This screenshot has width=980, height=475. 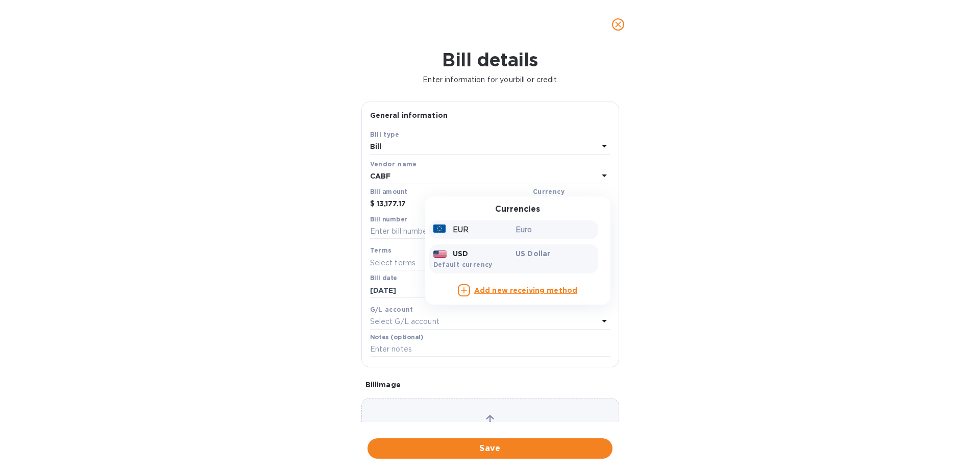 I want to click on b: Currency, so click(x=549, y=191).